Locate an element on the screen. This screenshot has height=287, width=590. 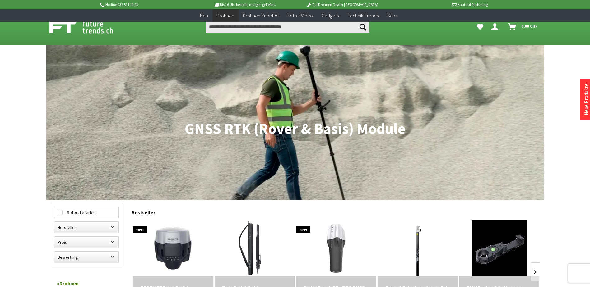
p: Bis 16 Uhr bestellt, morgen geliefert. is located at coordinates (245, 5).